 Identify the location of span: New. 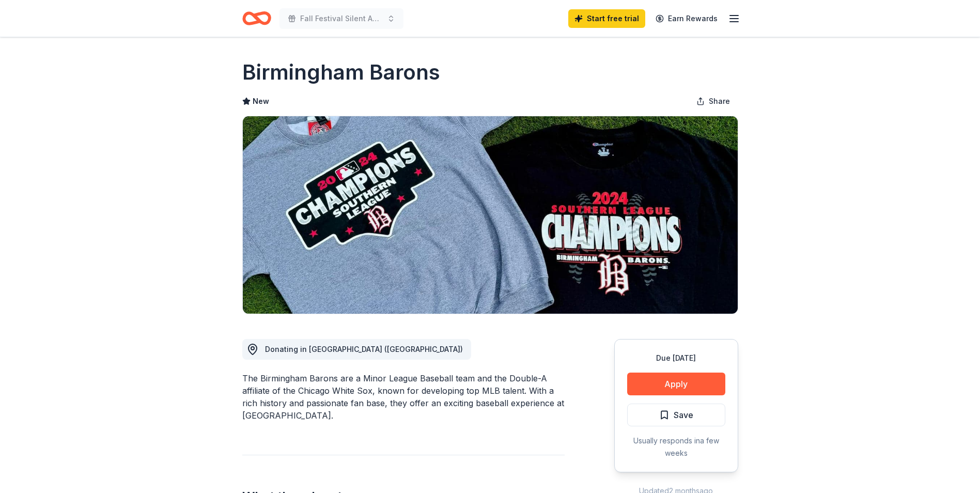
(261, 102).